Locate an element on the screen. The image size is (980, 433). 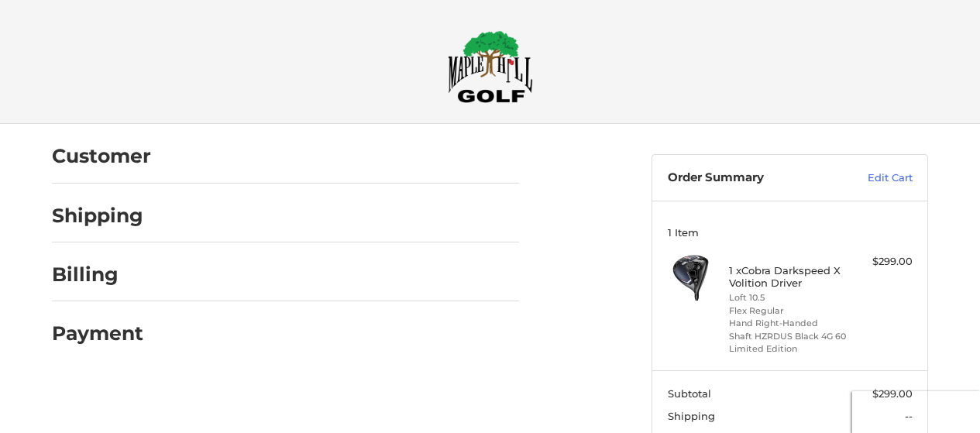
a: Edit Cart is located at coordinates (874, 179).